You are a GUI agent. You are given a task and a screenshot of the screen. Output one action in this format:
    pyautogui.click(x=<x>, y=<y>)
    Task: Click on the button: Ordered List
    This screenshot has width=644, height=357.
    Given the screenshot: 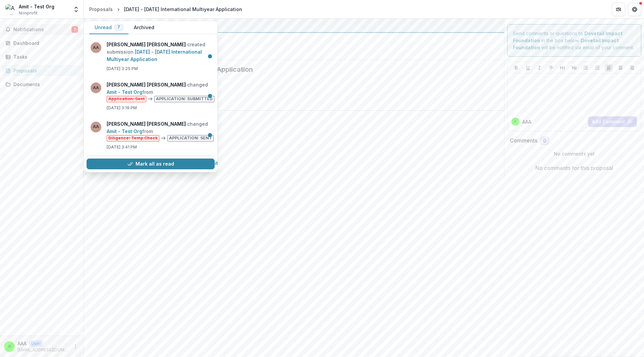 What is the action you would take?
    pyautogui.click(x=597, y=68)
    